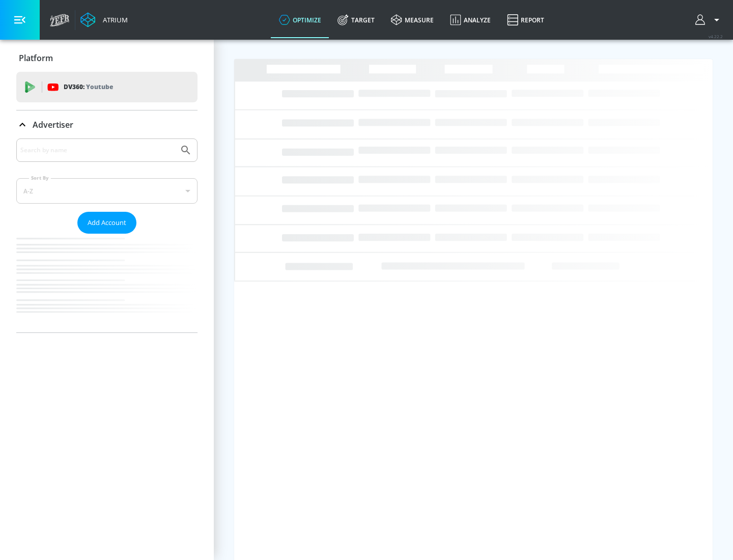 This screenshot has height=560, width=733. What do you see at coordinates (526, 20) in the screenshot?
I see `a: Report` at bounding box center [526, 20].